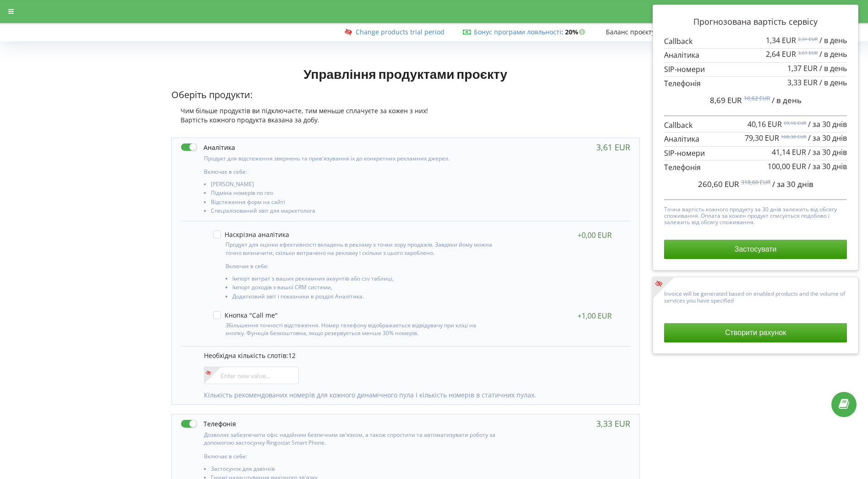  What do you see at coordinates (781, 54) in the screenshot?
I see `span: 2,64 EUR` at bounding box center [781, 54].